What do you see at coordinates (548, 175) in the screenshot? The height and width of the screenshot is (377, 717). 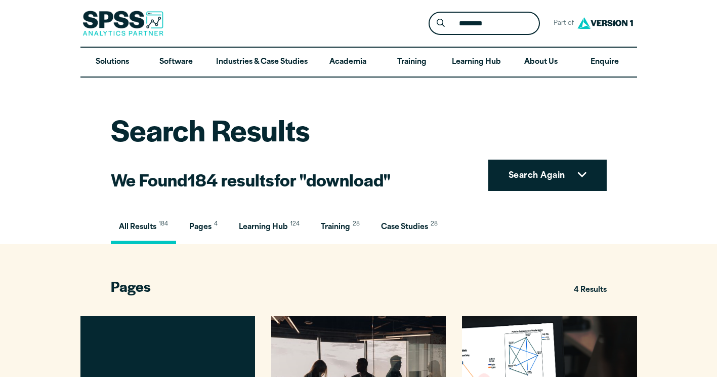 I see `button: Search Again` at bounding box center [548, 175].